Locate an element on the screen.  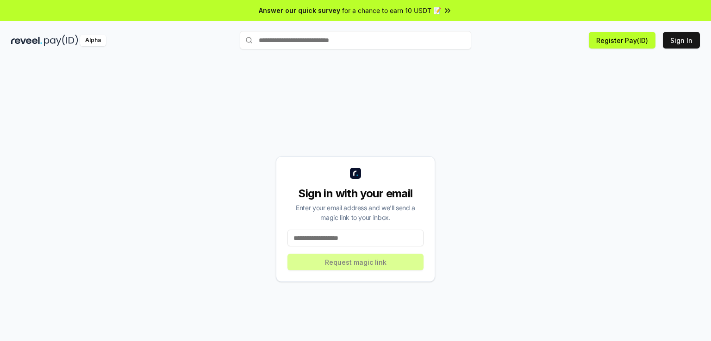
div: Alpha is located at coordinates (93, 40).